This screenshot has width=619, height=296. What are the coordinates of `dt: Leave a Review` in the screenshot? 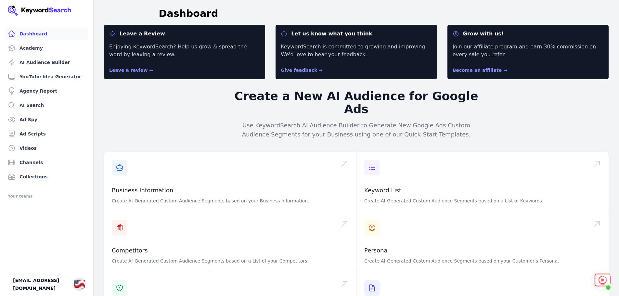 It's located at (184, 34).